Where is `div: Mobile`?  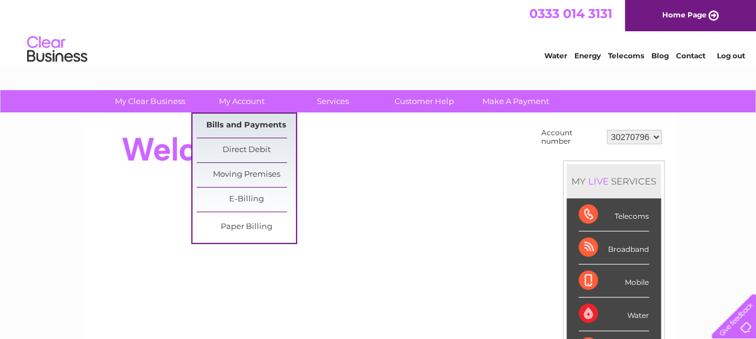 div: Mobile is located at coordinates (614, 281).